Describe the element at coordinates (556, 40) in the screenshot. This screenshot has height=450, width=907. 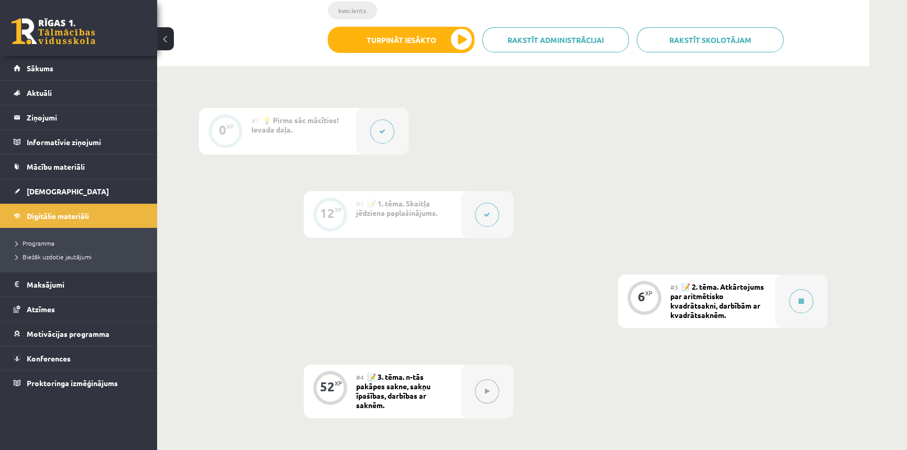
I see `a: Rakstīt administrācijai` at that location.